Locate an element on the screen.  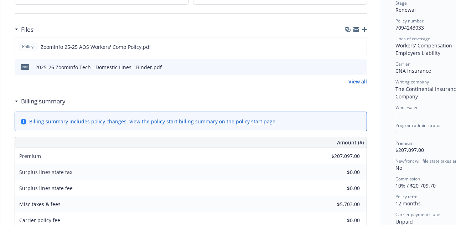
div: Billing summary is located at coordinates (40, 101).